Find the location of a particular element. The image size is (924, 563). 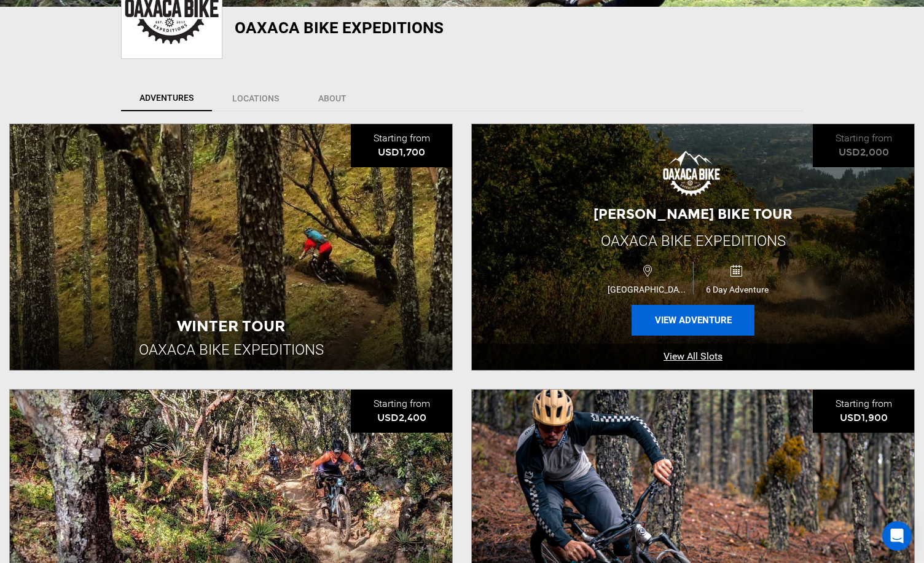

a: Adventures is located at coordinates (167, 99).